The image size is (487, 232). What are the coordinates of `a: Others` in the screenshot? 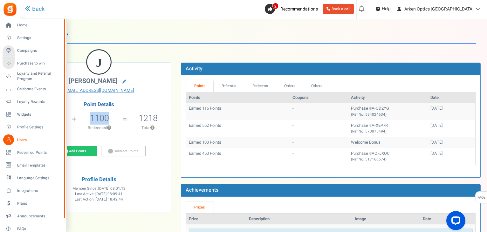 It's located at (317, 86).